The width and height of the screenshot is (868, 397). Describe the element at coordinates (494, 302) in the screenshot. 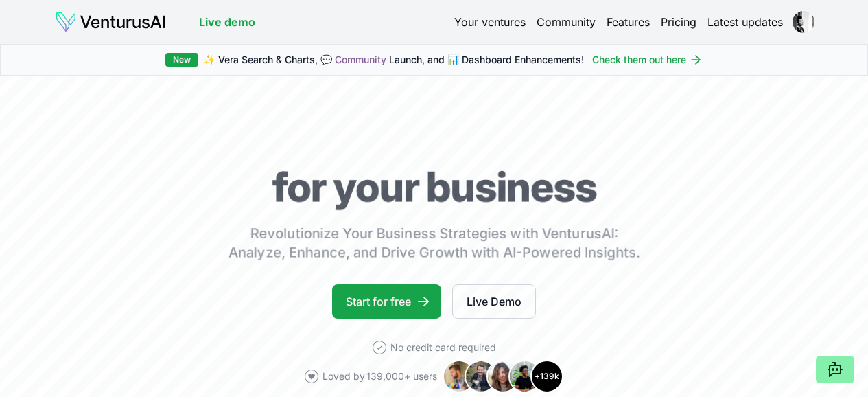

I see `a: Live Demo` at that location.